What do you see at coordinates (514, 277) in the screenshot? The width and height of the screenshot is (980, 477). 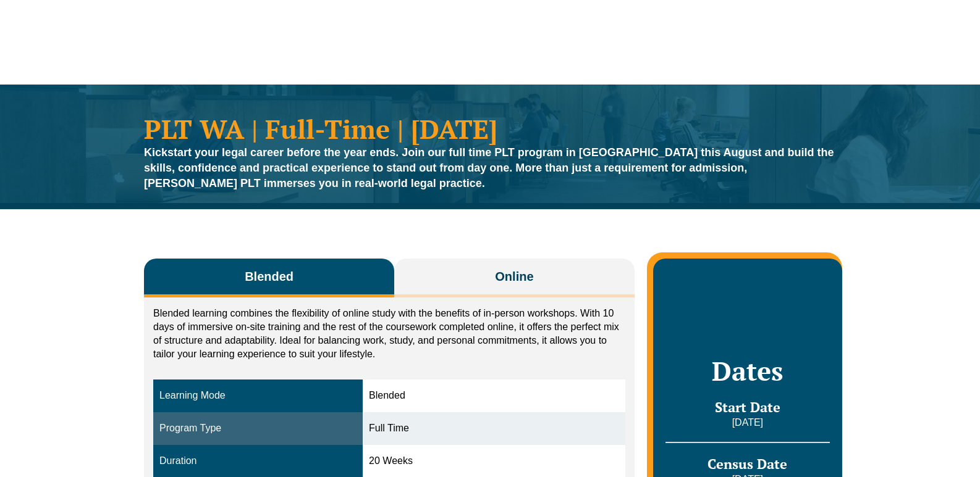 I see `span: Online` at bounding box center [514, 277].